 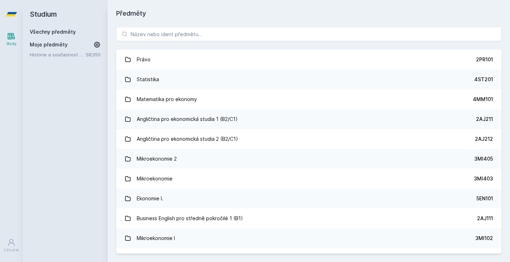 What do you see at coordinates (11, 250) in the screenshot?
I see `div: Uživatel` at bounding box center [11, 250].